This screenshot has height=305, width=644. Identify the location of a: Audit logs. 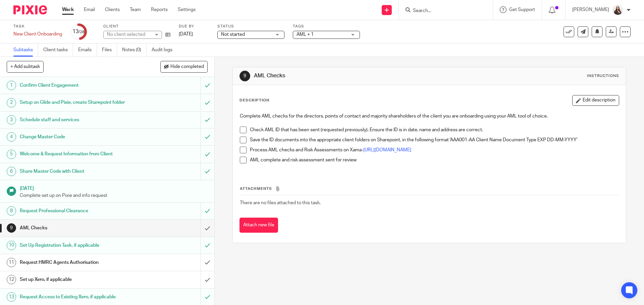
(164, 50).